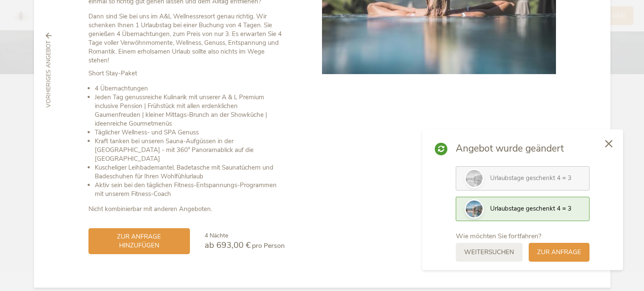 The image size is (644, 291). Describe the element at coordinates (150, 209) in the screenshot. I see `strong: Nicht kombinierbar mit anderen Angeboten.` at that location.